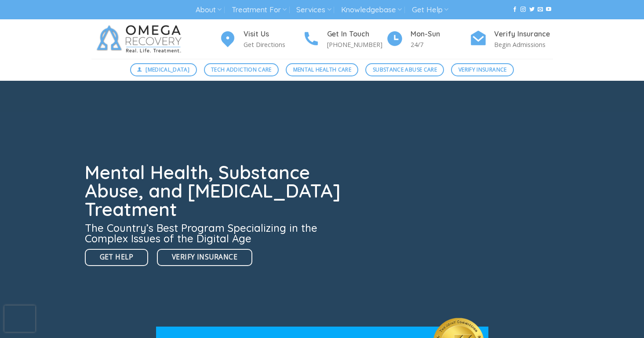 This screenshot has width=644, height=338. What do you see at coordinates (259, 10) in the screenshot?
I see `a: Treatment For` at bounding box center [259, 10].